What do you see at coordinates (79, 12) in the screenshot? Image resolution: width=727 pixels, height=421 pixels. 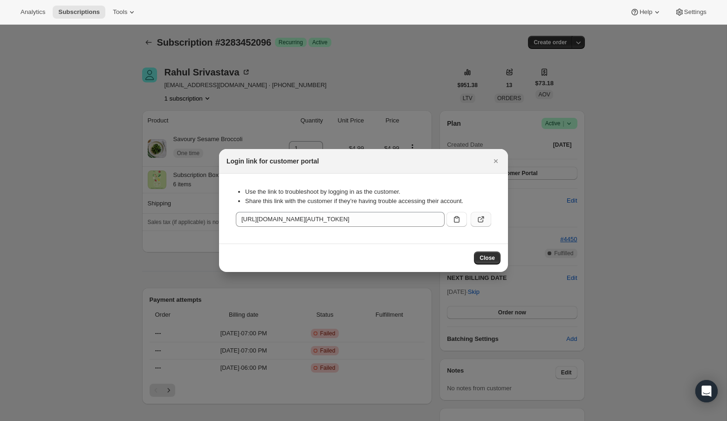 I see `button: Subscriptions` at bounding box center [79, 12].